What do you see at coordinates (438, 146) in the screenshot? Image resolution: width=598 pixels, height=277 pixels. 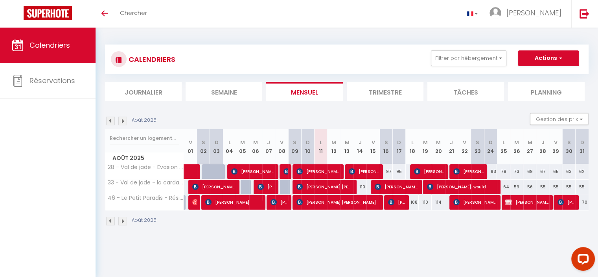 I see `th: 20` at bounding box center [438, 146].